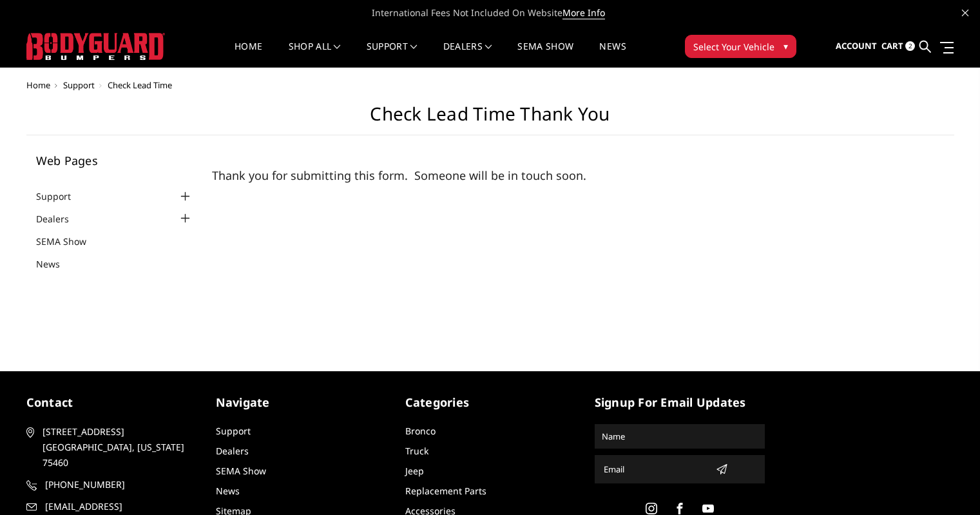 The image size is (980, 515). I want to click on button: Select Your Vehicle, so click(740, 46).